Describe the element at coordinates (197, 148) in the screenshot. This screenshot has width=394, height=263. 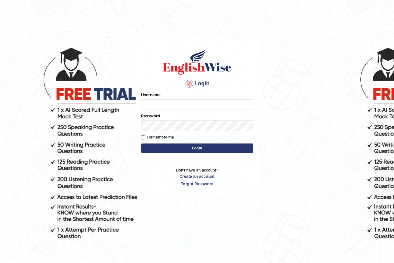
I see `button: Login` at that location.